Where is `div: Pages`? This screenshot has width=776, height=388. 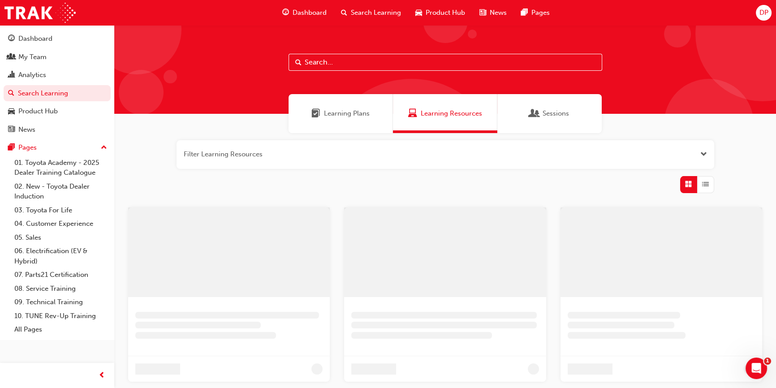
div: Pages is located at coordinates (27, 147).